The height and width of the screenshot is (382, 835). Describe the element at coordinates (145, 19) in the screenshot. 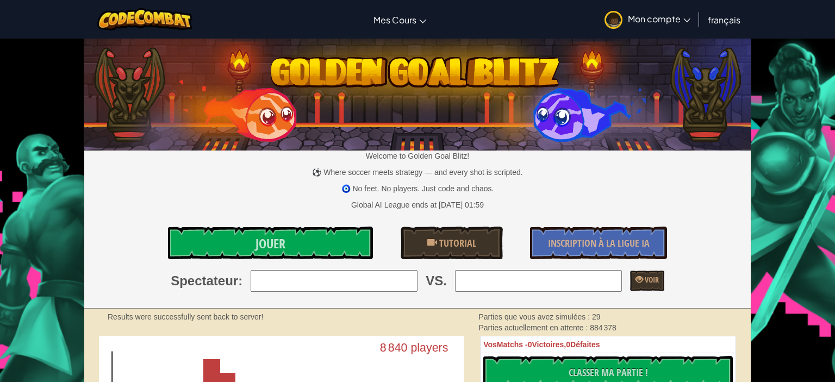

I see `img: CodeCombat logo` at that location.